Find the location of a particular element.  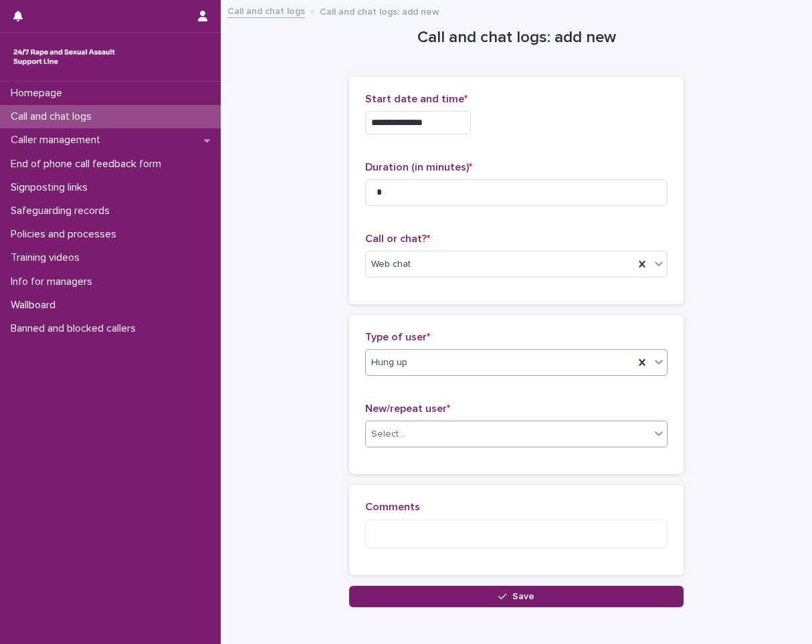

p: Info for managers is located at coordinates (54, 282).